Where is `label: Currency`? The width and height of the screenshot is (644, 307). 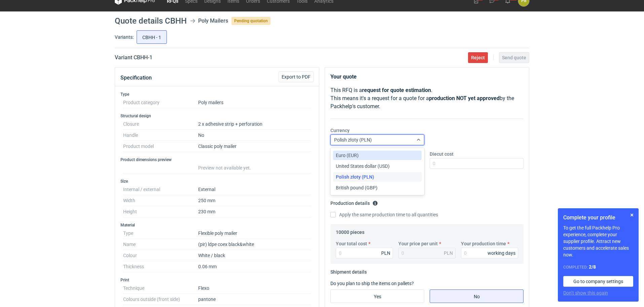 label: Currency is located at coordinates (340, 131).